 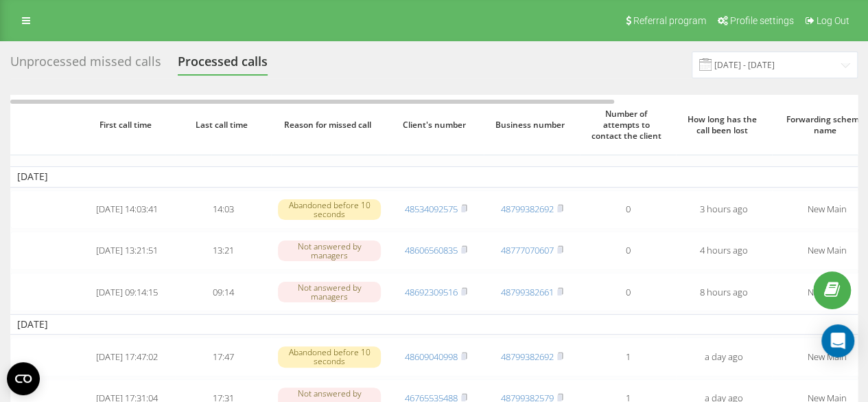 I want to click on a: 48609040998, so click(x=431, y=357).